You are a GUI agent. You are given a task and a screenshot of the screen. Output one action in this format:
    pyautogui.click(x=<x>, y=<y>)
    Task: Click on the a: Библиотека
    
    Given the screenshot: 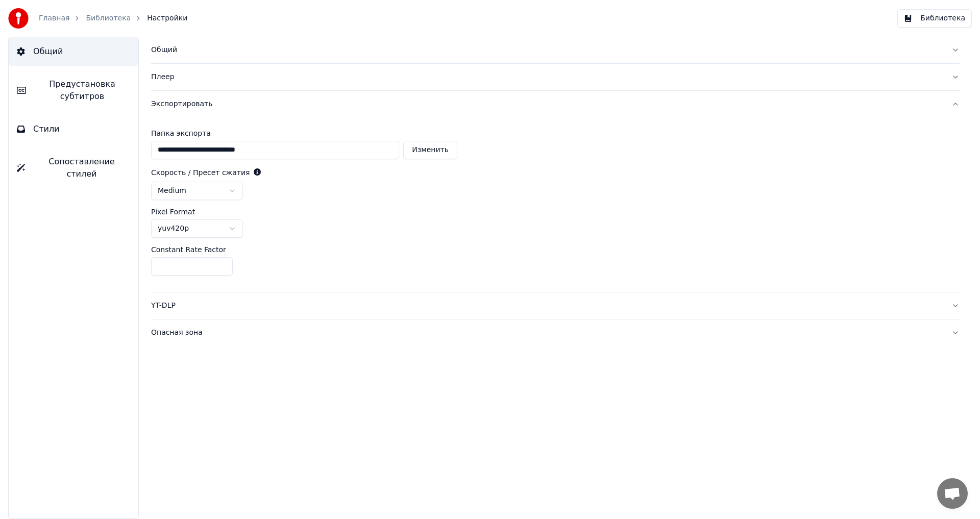 What is the action you would take?
    pyautogui.click(x=108, y=18)
    